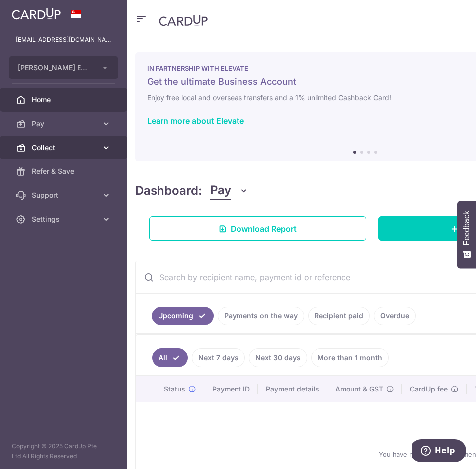 The width and height of the screenshot is (476, 469). What do you see at coordinates (261, 316) in the screenshot?
I see `a: Payments on the way` at bounding box center [261, 316].